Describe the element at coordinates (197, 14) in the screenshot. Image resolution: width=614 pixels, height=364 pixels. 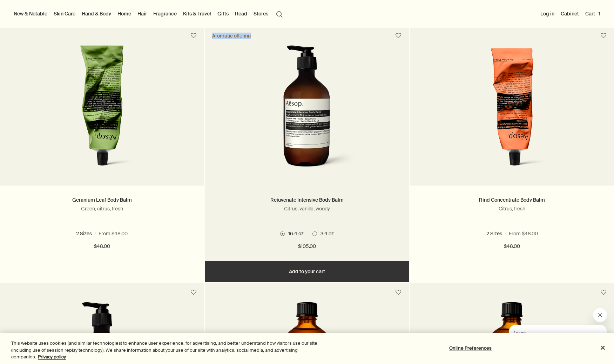
I see `a: Kits & Travel` at that location.